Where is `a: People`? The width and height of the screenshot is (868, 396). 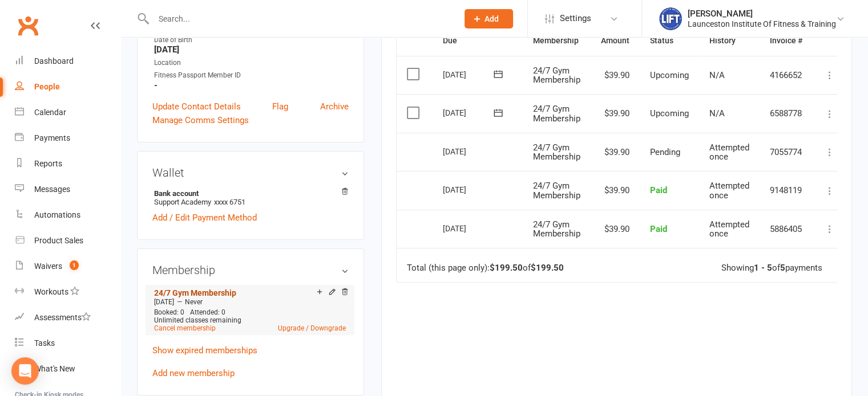
a: People is located at coordinates (68, 86).